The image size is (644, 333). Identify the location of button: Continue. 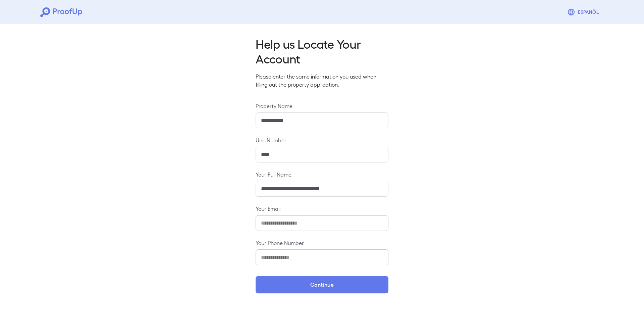
(322, 284).